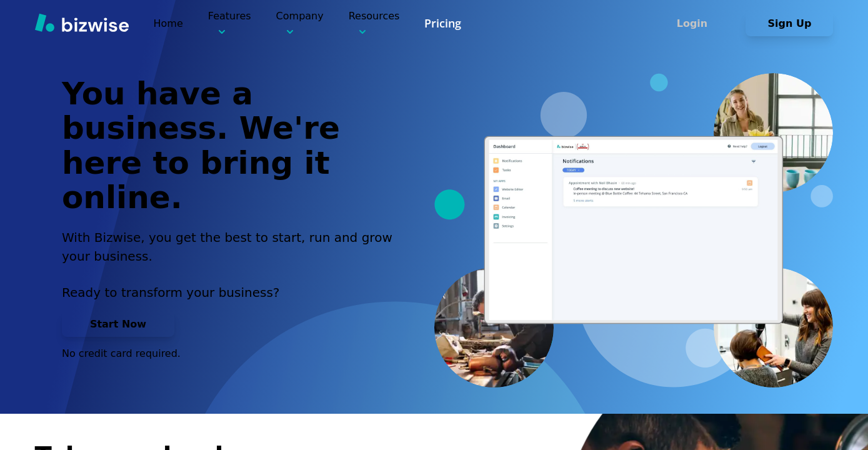 This screenshot has height=450, width=868. What do you see at coordinates (82, 22) in the screenshot?
I see `img: Bizwise Logo` at bounding box center [82, 22].